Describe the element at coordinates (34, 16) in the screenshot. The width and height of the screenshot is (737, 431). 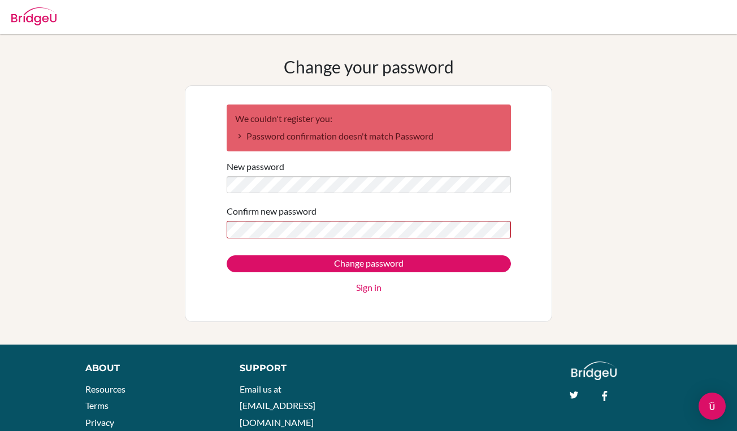
I see `img: Bridge-U` at that location.